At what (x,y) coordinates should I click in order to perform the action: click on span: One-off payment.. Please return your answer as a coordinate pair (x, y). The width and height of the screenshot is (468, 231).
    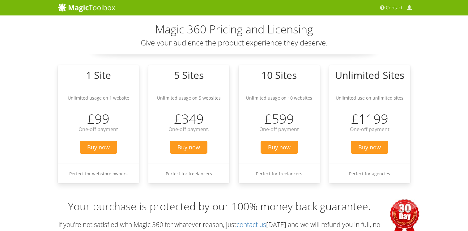
    Looking at the image, I should click on (189, 129).